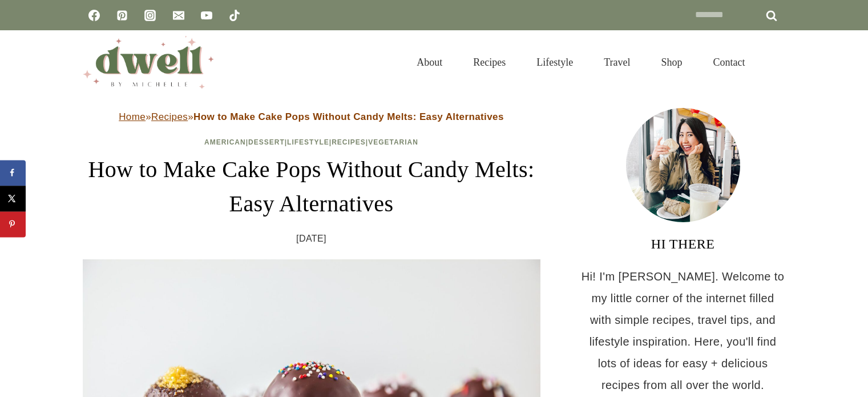  What do you see at coordinates (234, 16) in the screenshot?
I see `a: TikTok` at bounding box center [234, 16].